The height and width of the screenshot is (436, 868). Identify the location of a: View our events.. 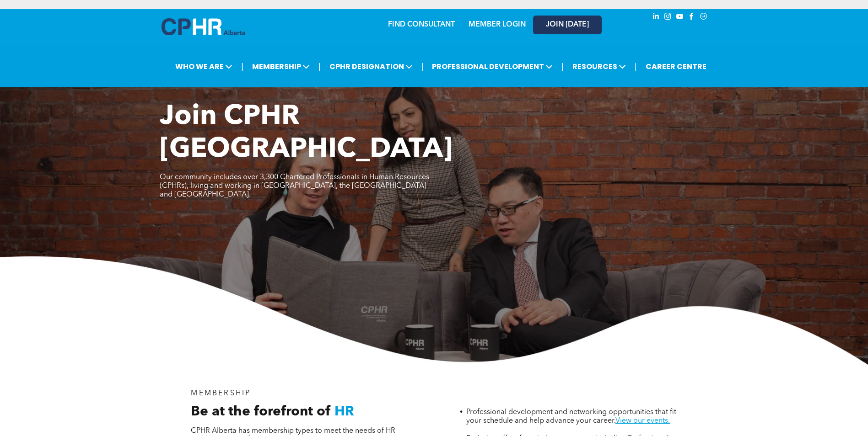
(643, 421).